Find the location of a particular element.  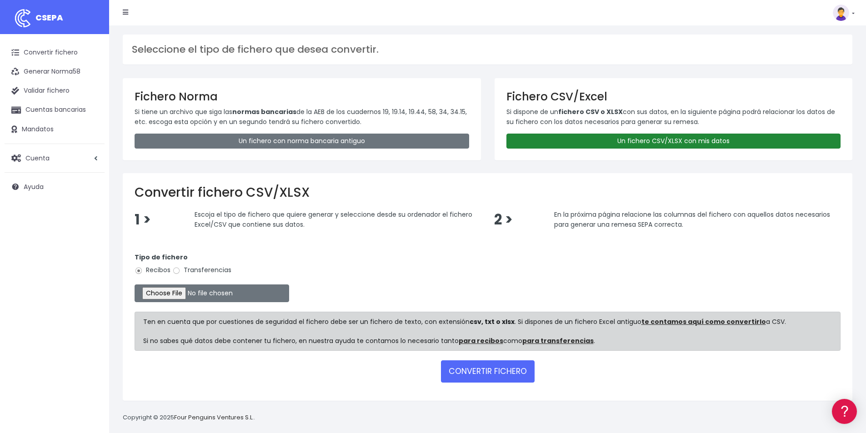

div: Ten en cuenta que por cuestiones de seguridad el fichero debe ser un fichero de texto, con extens... is located at coordinates (487, 332).